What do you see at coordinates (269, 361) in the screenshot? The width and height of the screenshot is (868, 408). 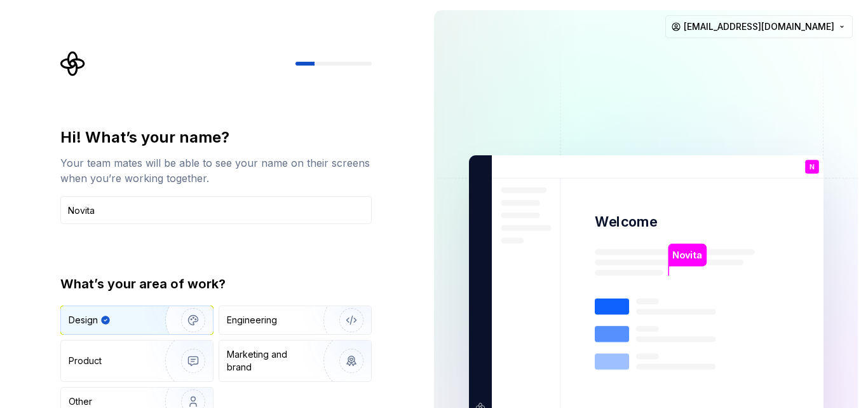 I see `div: Marketing and brand` at bounding box center [269, 361].